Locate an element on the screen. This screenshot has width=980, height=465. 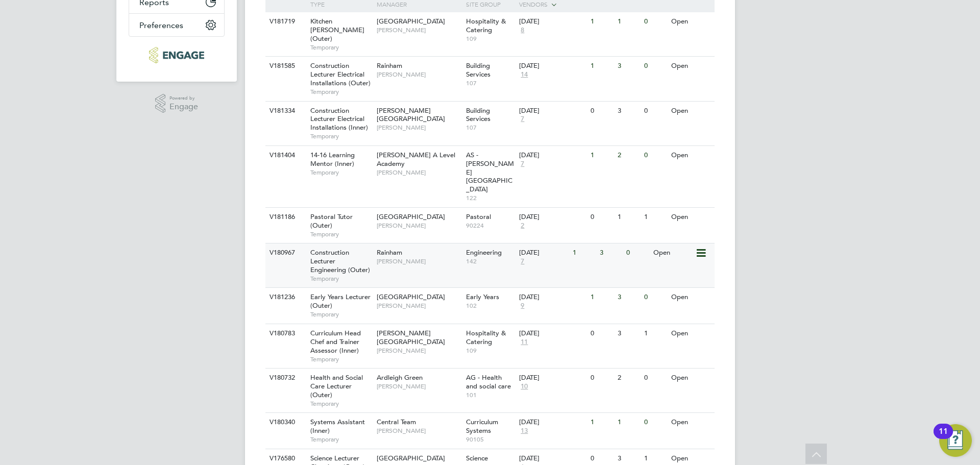
span: Curriculum Head Chef and Trainer Assessor (Inner) is located at coordinates (336, 342).